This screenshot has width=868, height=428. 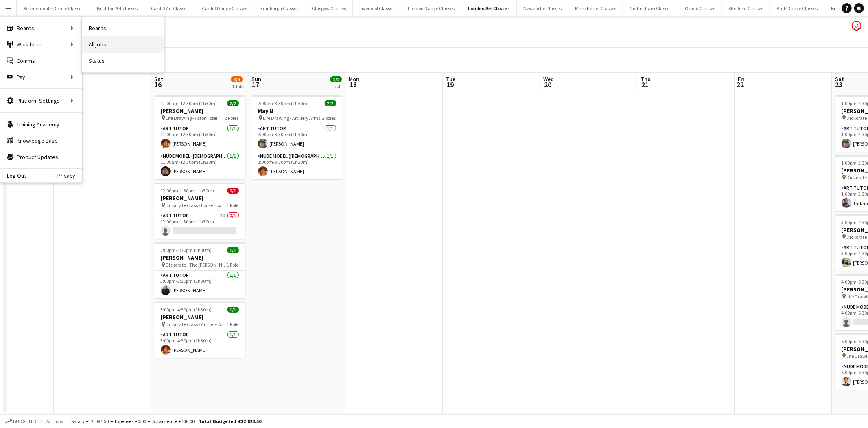 What do you see at coordinates (238, 86) in the screenshot?
I see `div: 4 Jobs` at bounding box center [238, 86].